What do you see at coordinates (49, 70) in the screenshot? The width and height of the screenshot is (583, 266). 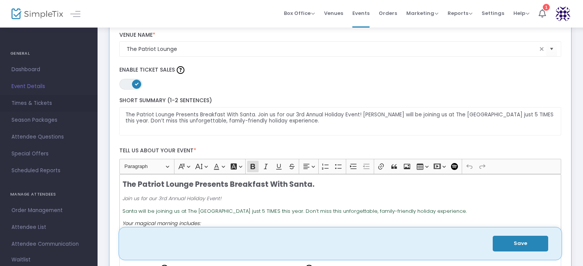 I see `span: Dashboard` at bounding box center [49, 70].